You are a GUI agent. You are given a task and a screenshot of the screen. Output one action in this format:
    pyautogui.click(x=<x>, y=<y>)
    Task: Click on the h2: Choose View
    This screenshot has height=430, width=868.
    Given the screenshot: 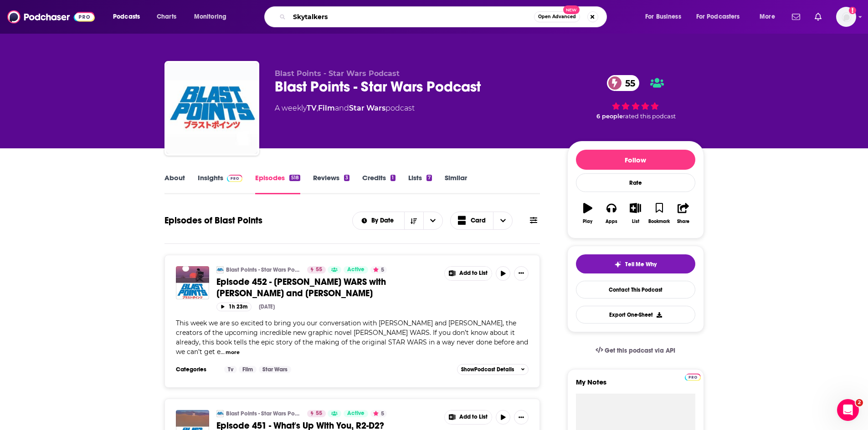 What is the action you would take?
    pyautogui.click(x=481, y=221)
    